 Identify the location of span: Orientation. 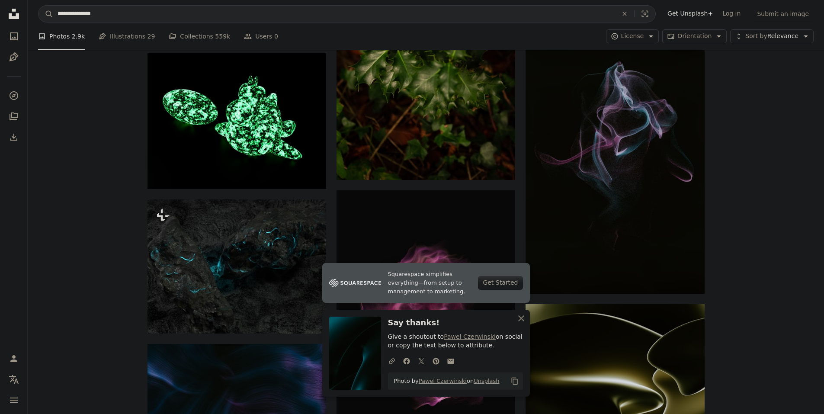
(694, 36).